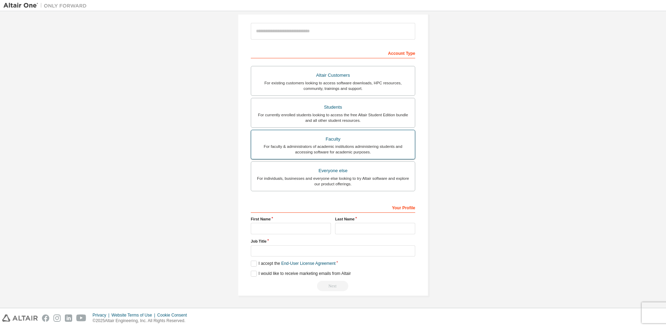 Image resolution: width=666 pixels, height=328 pixels. What do you see at coordinates (174, 315) in the screenshot?
I see `div: Cookie Consent` at bounding box center [174, 315].